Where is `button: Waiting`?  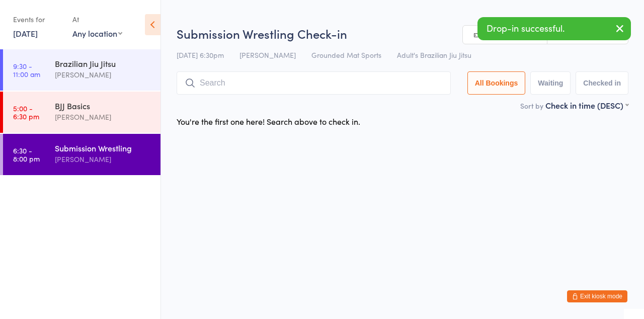 button: Waiting is located at coordinates (550, 83).